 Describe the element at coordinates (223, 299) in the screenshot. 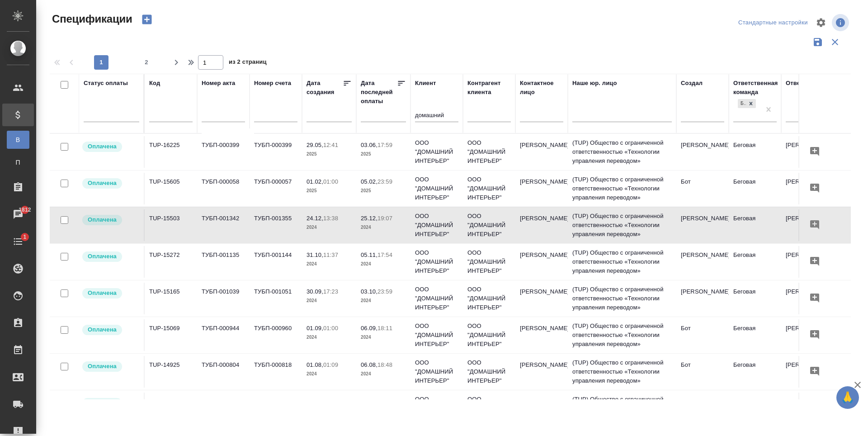

I see `td: ТУБП-001039` at that location.